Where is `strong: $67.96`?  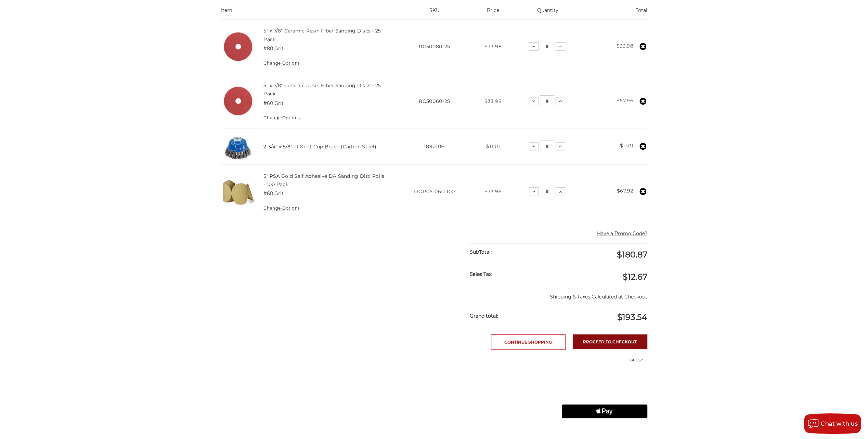
strong: $67.96 is located at coordinates (624, 101).